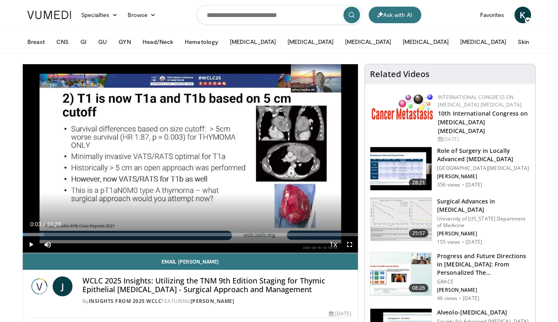  I want to click on img: 6ff8bc22-9509-4454-a4f8-ac79dd3b8976.png.150x105_q85_autocrop_double_scale_upscale_version-0.2.png, so click(403, 107).